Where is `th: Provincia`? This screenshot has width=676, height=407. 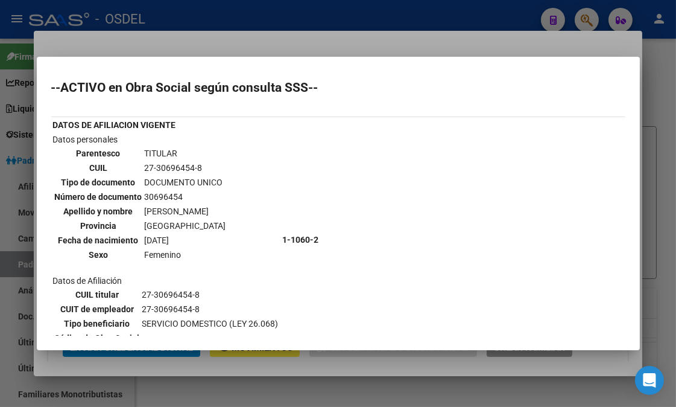
th: Provincia is located at coordinates (98, 226).